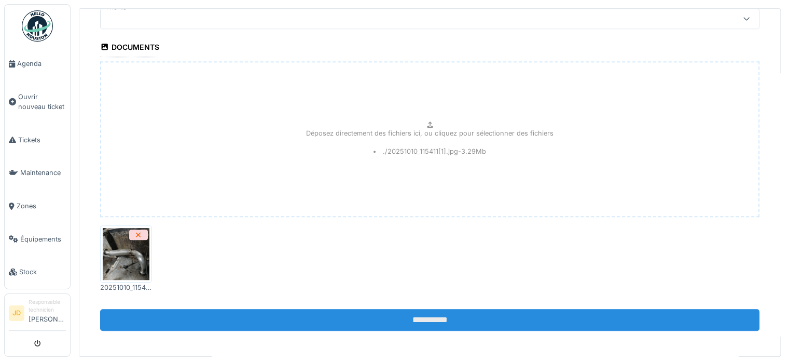 The image size is (789, 361). What do you see at coordinates (430, 151) in the screenshot?
I see `li: ./20251010_115411[1].jpg - 3.29 Mb` at bounding box center [430, 151].